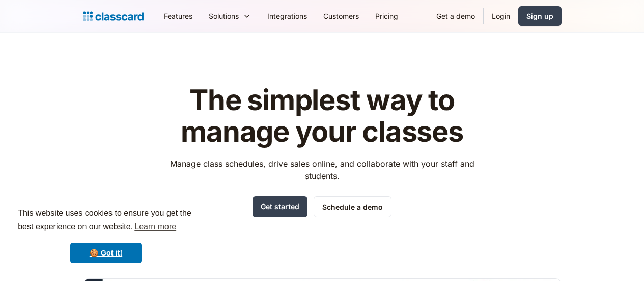  What do you see at coordinates (113, 16) in the screenshot?
I see `a: Logo` at bounding box center [113, 16].